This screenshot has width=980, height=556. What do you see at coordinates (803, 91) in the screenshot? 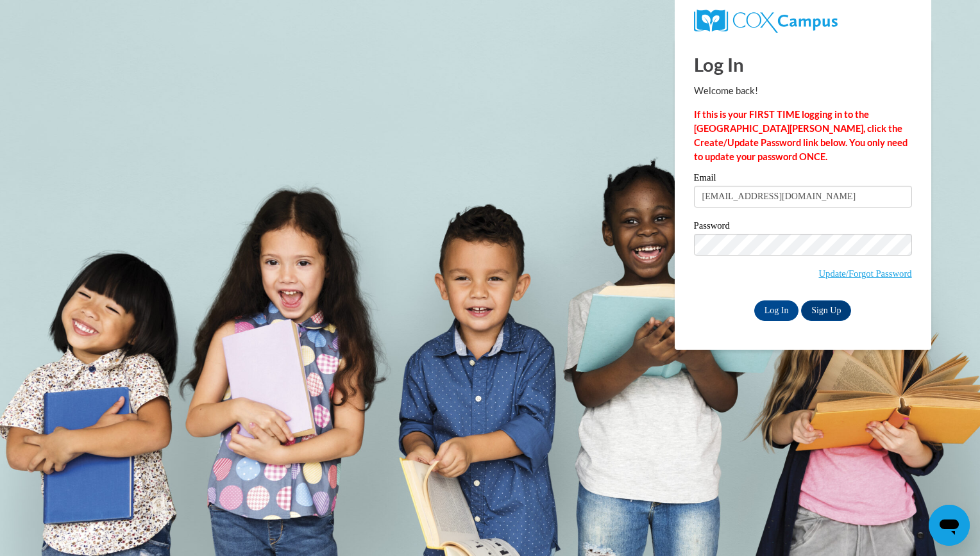
I see `p: Welcome back!` at bounding box center [803, 91].